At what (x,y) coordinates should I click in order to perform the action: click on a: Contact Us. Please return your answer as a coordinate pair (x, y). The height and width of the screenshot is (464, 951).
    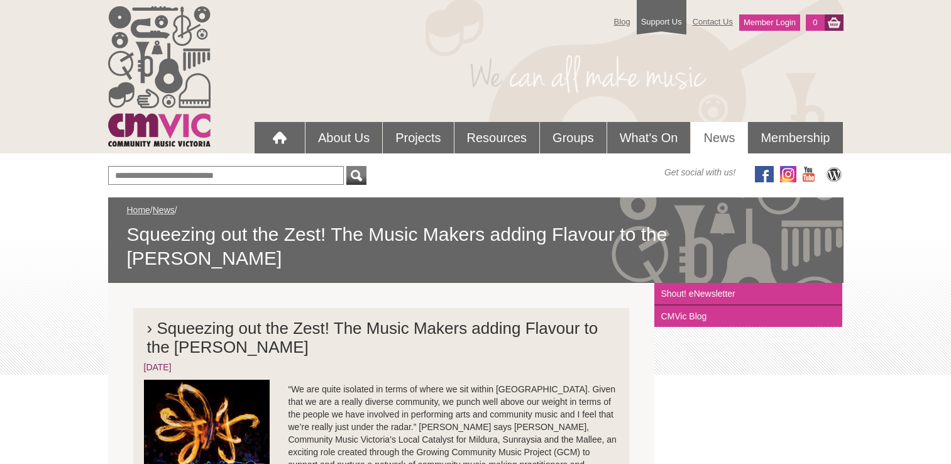
    Looking at the image, I should click on (713, 21).